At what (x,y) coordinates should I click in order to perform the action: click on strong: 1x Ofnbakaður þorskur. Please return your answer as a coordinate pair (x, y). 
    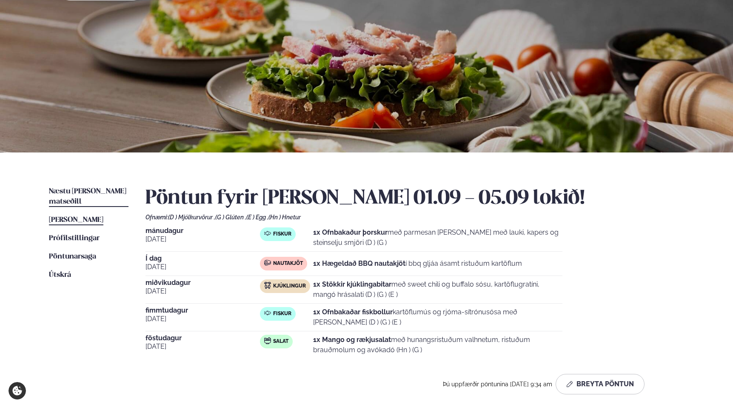
    Looking at the image, I should click on (350, 232).